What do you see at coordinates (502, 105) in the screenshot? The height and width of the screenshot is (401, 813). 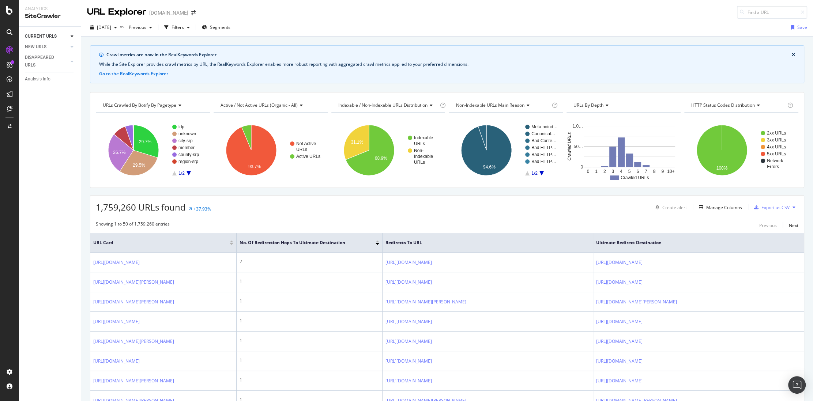 I see `h4: Non-Indexable URLs Main Reason` at bounding box center [502, 105].